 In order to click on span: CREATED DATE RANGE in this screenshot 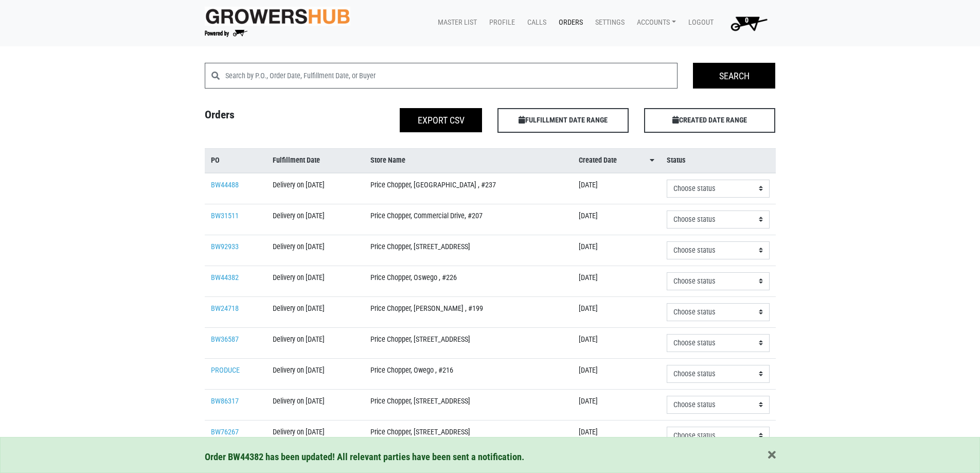, I will do `click(709, 121)`.